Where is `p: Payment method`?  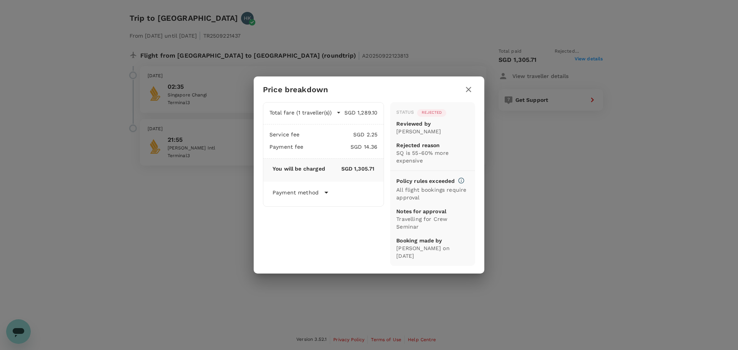 p: Payment method is located at coordinates (296, 193).